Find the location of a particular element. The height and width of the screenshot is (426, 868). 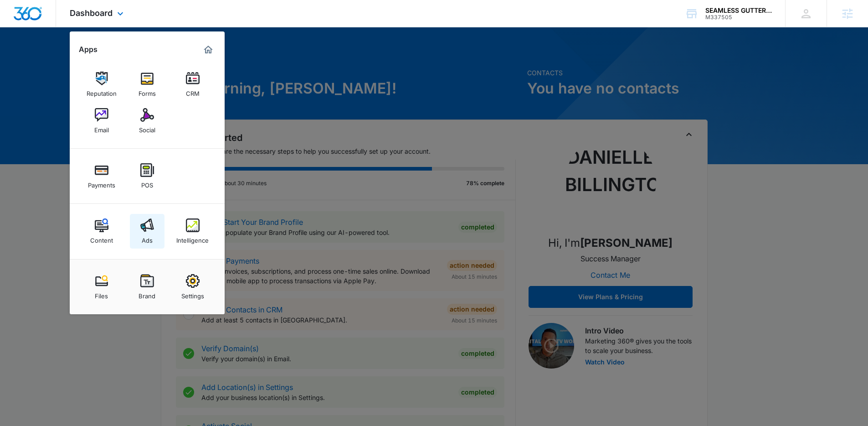

div: Brand is located at coordinates (147, 293).